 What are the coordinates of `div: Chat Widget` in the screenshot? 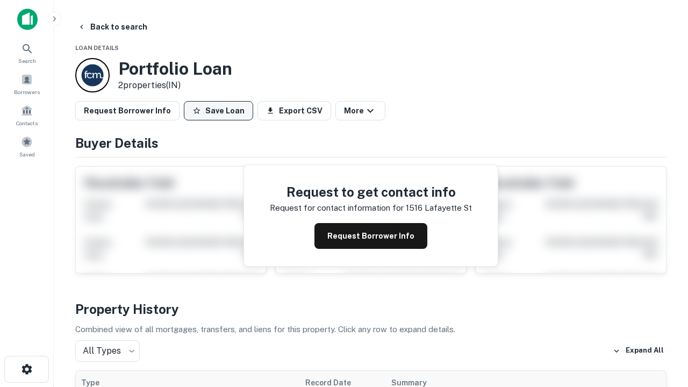 It's located at (661, 292).